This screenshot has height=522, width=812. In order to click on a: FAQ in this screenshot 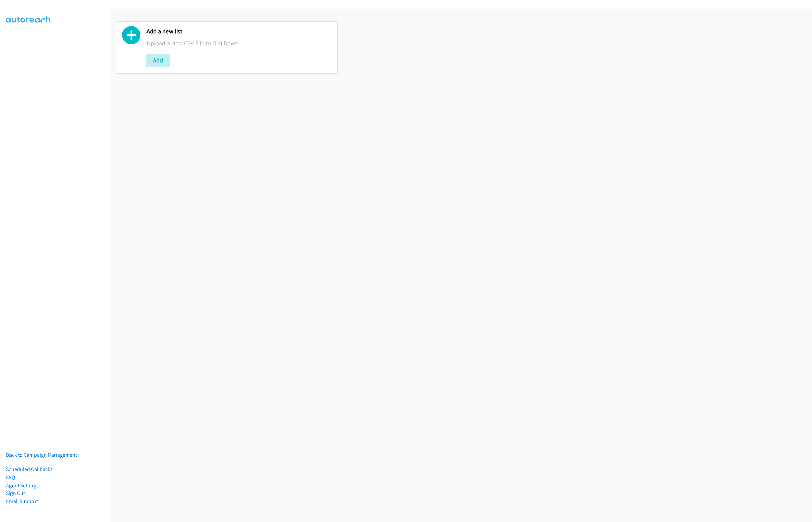, I will do `click(10, 477)`.